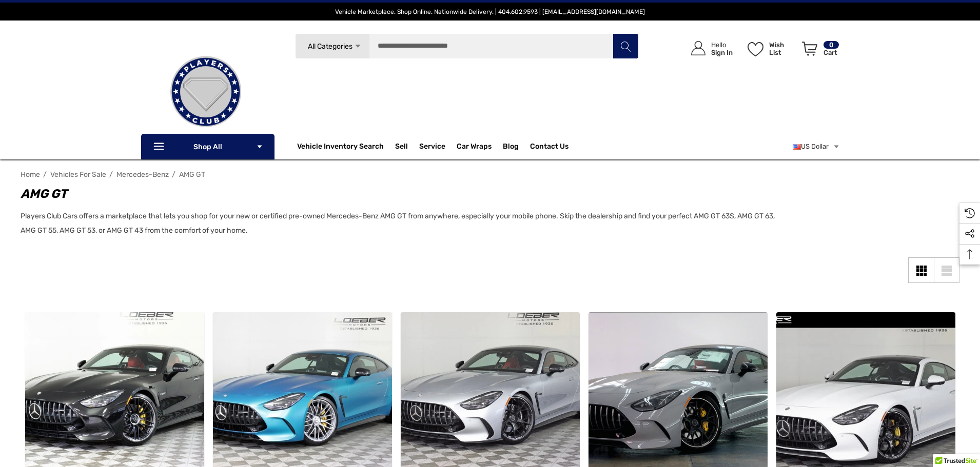 The height and width of the screenshot is (467, 980). I want to click on p: Cart, so click(832, 52).